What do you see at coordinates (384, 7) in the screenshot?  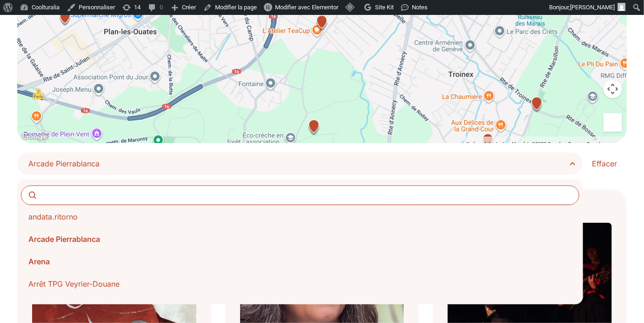 I see `span: Site Kit` at bounding box center [384, 7].